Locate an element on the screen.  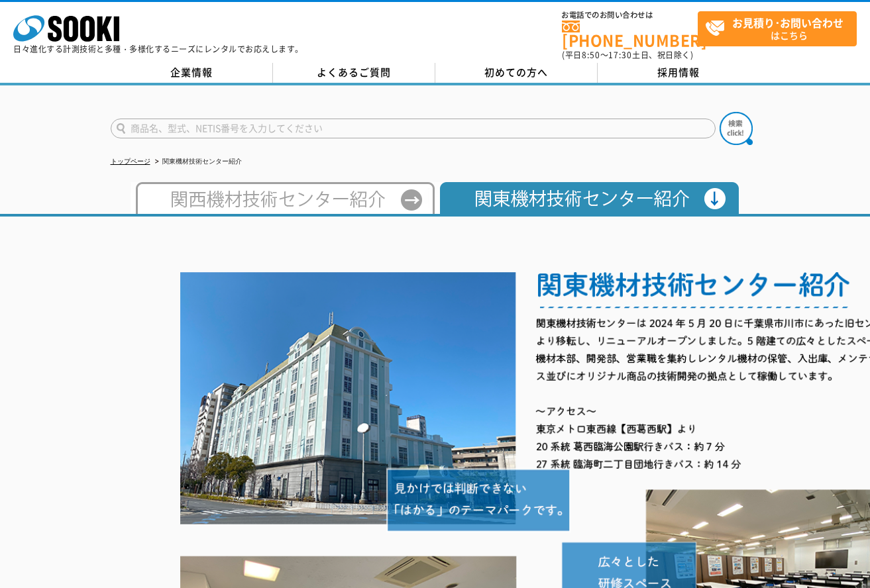
a: 採用情報 is located at coordinates (678, 73).